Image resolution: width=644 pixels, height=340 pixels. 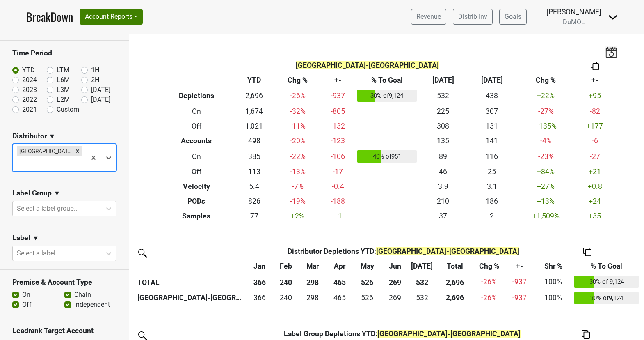 What do you see at coordinates (338, 141) in the screenshot?
I see `td: -123` at bounding box center [338, 141].